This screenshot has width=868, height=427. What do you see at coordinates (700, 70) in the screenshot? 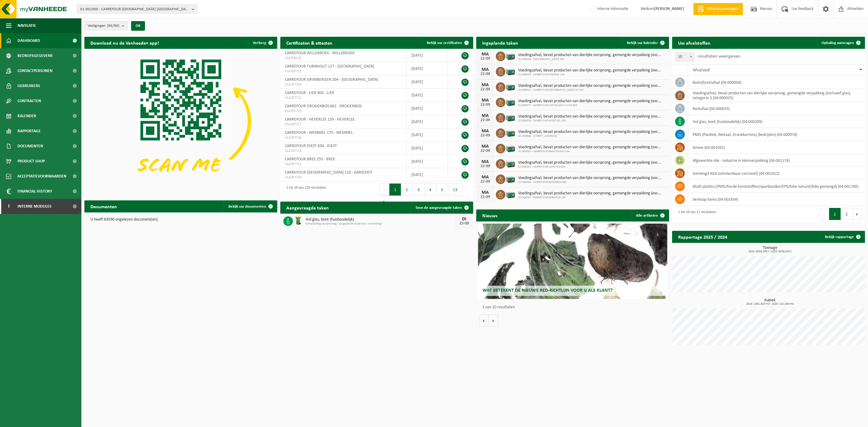
I see `span: Afvalstof` at bounding box center [700, 70].